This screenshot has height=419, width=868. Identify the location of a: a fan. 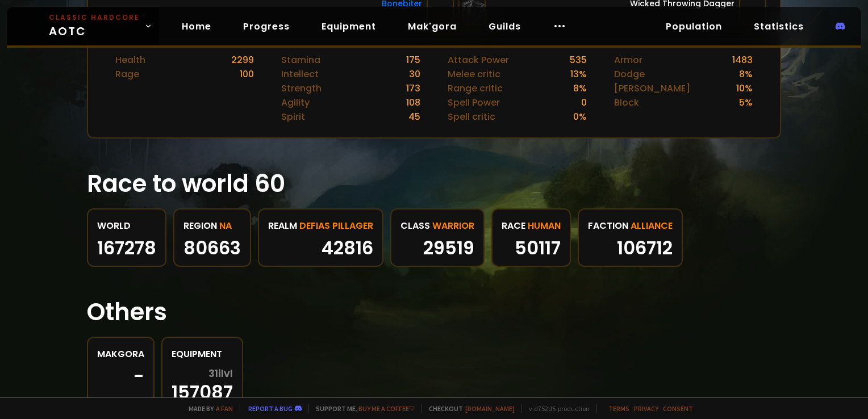
(225, 408).